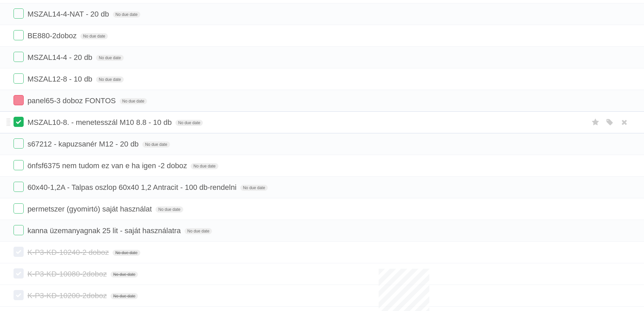 The width and height of the screenshot is (644, 311). What do you see at coordinates (69, 252) in the screenshot?
I see `span: K-P3-KD-10240-2 doboz` at bounding box center [69, 252].